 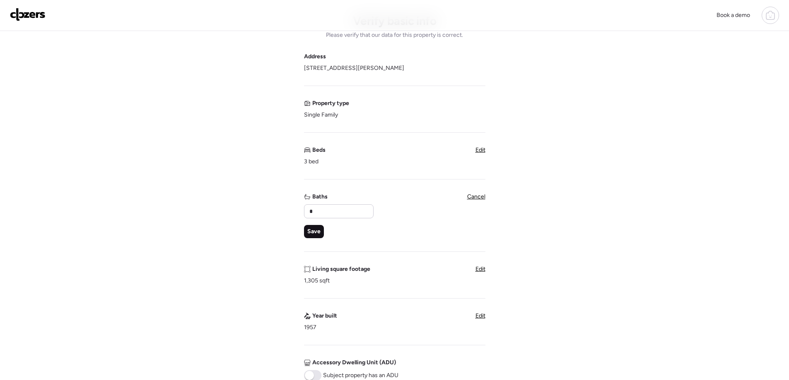 What do you see at coordinates (330, 103) in the screenshot?
I see `span: Property type` at bounding box center [330, 103].